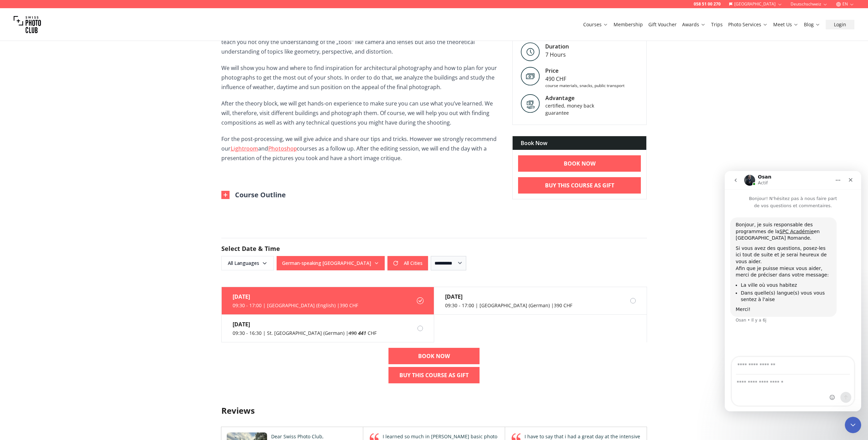 The width and height of the screenshot is (868, 440). Describe the element at coordinates (254, 195) in the screenshot. I see `button: Course Outline` at that location.